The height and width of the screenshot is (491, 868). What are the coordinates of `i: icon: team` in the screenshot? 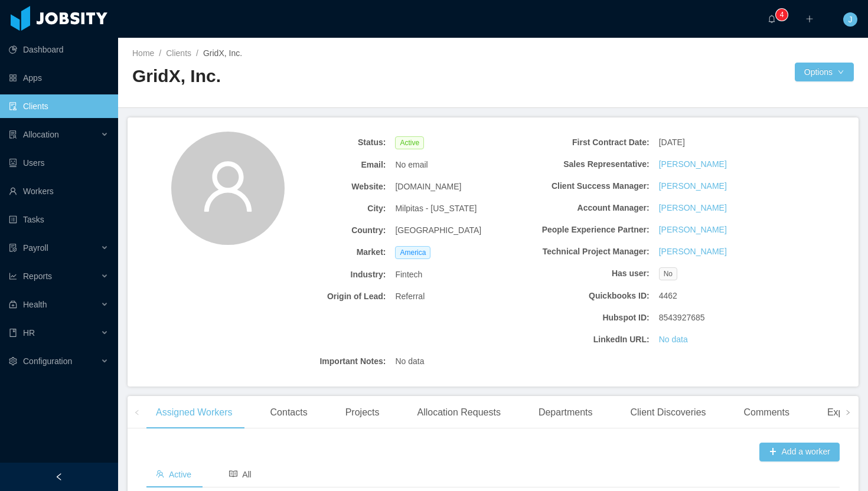 It's located at (160, 474).